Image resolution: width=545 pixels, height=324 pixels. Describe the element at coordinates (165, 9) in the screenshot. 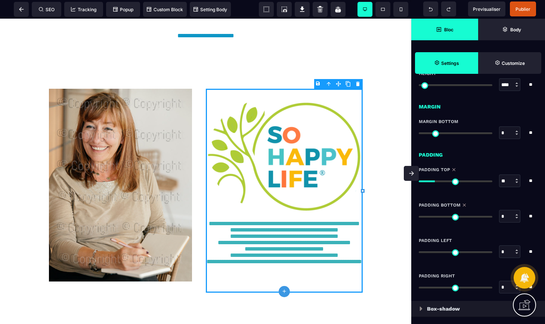

I see `span: Custom Block` at that location.